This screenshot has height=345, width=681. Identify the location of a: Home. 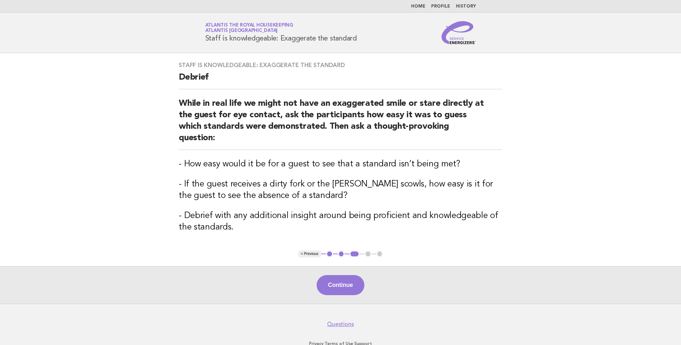
(418, 6).